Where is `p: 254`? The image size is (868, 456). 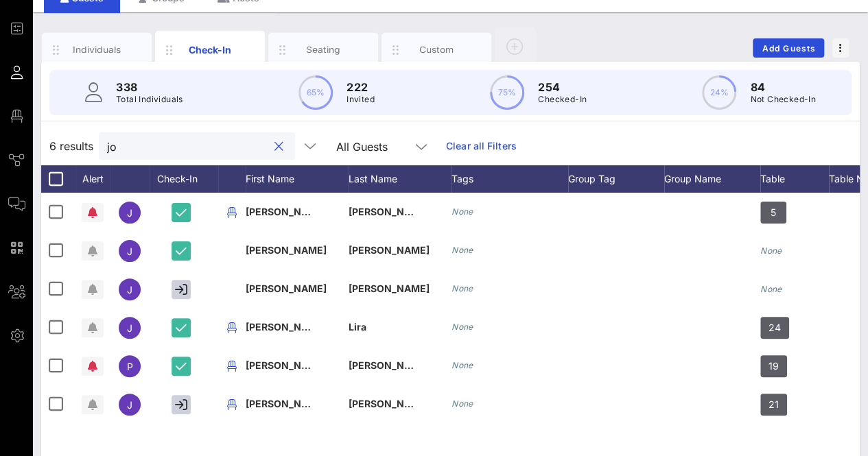 p: 254 is located at coordinates (562, 87).